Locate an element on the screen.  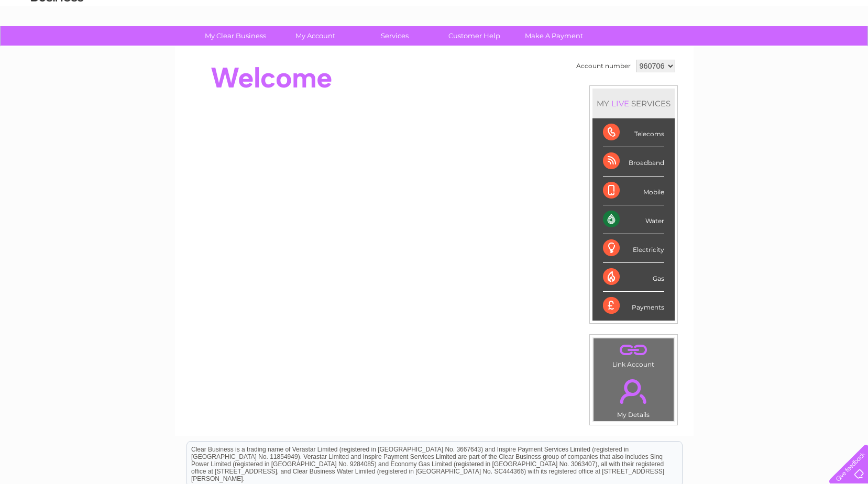
a: Water is located at coordinates (693, 48).